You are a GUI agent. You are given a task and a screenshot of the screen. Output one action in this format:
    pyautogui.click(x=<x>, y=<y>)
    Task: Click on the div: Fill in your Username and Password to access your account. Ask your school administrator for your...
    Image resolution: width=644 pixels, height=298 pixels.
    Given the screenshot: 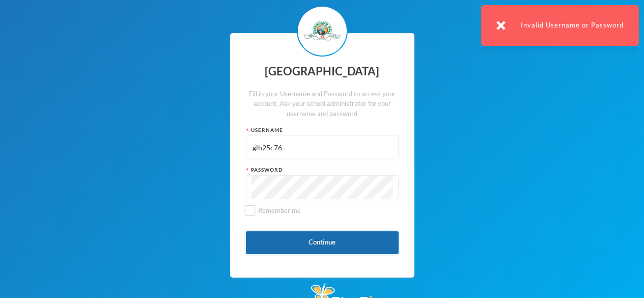 What is the action you would take?
    pyautogui.click(x=322, y=104)
    